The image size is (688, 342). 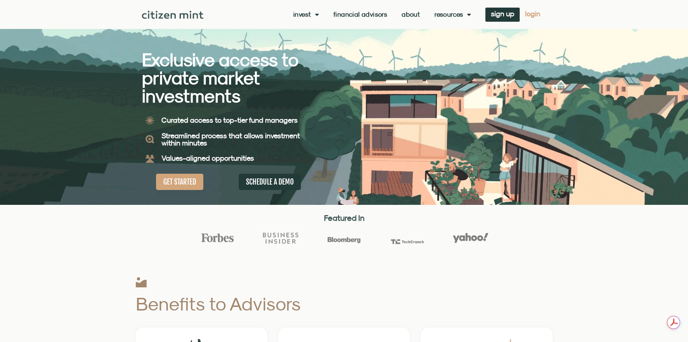 What do you see at coordinates (208, 158) in the screenshot?
I see `b: Values-aligned opportunities` at bounding box center [208, 158].